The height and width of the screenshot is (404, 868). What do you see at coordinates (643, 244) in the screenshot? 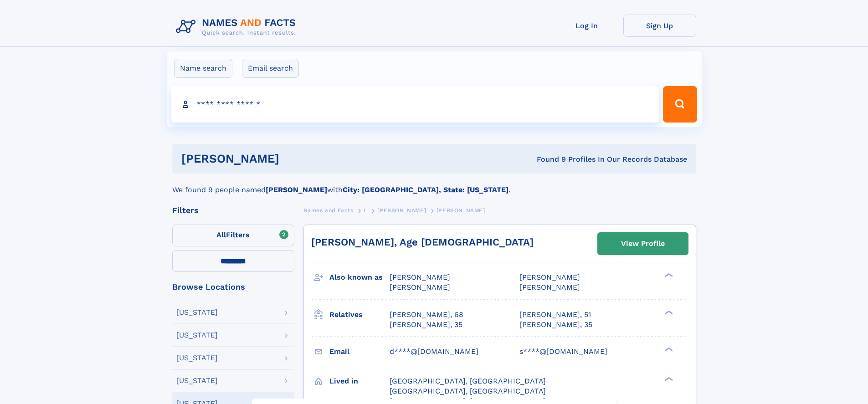
I see `a: View Profile` at bounding box center [643, 244].